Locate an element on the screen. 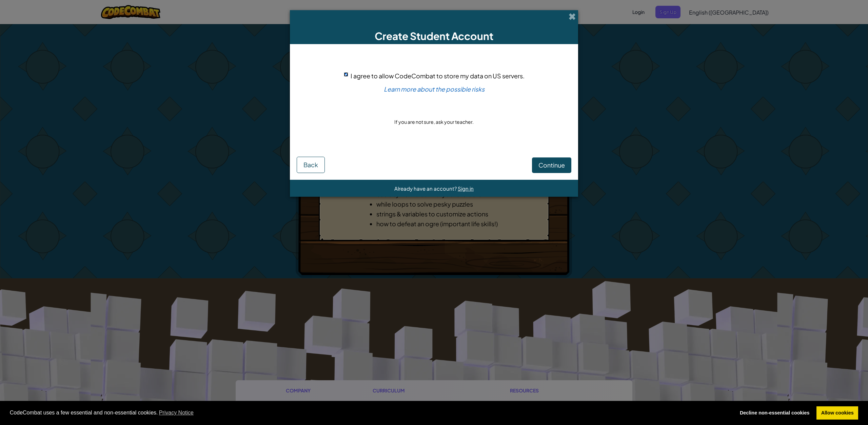 Image resolution: width=868 pixels, height=425 pixels. button: Continue is located at coordinates (552, 165).